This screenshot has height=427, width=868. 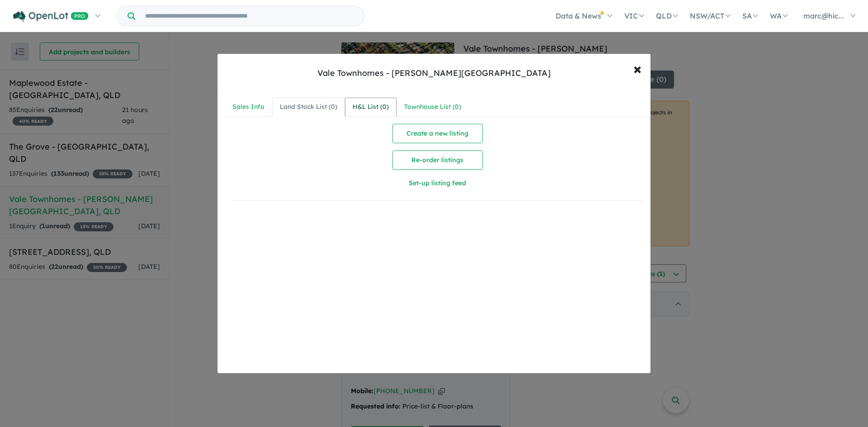 I want to click on img: Openlot PRO Logo White, so click(x=50, y=17).